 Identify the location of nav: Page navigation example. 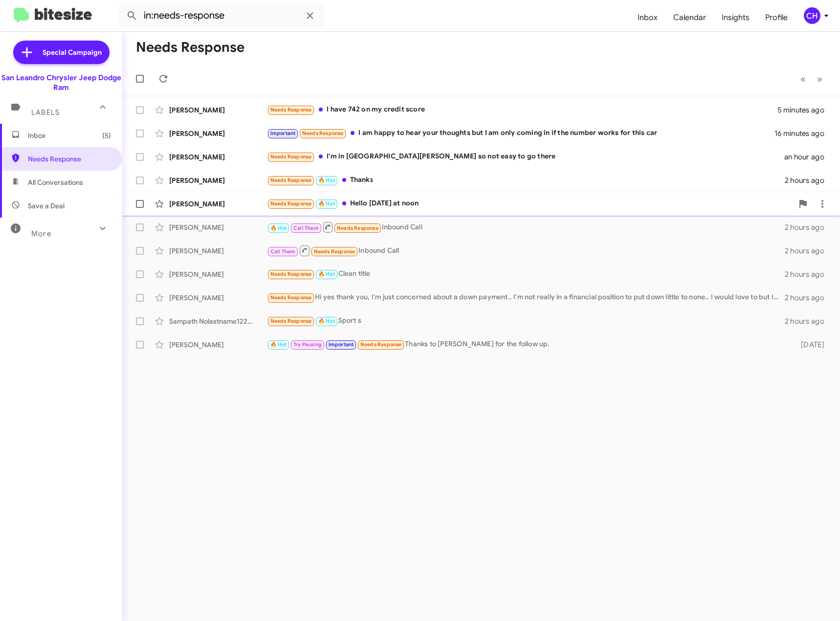
(812, 79).